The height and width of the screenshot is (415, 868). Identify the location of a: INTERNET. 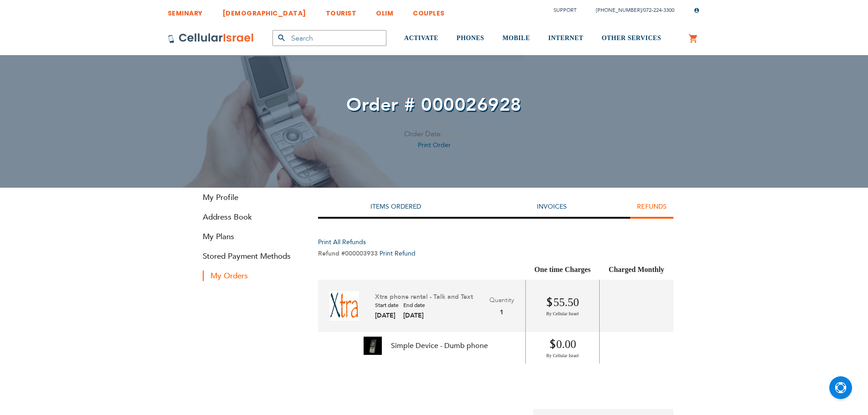
(565, 38).